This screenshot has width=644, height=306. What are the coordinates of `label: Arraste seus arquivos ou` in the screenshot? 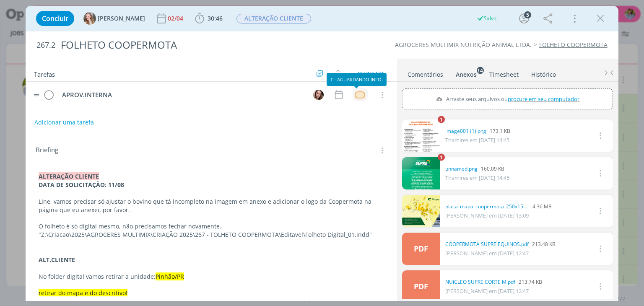 It's located at (507, 99).